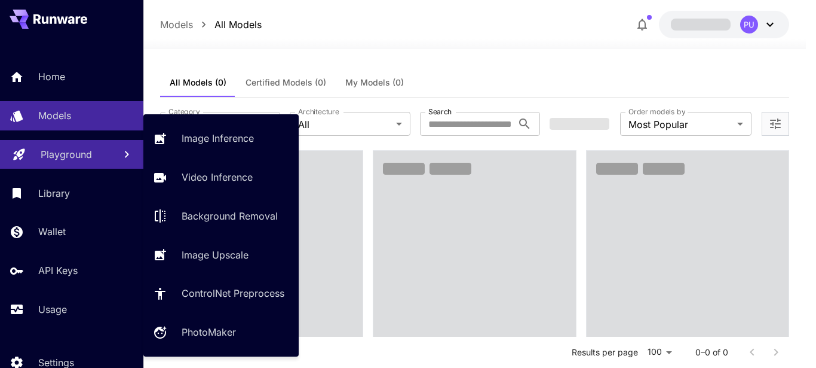 The width and height of the screenshot is (816, 368). I want to click on p: Playground, so click(66, 154).